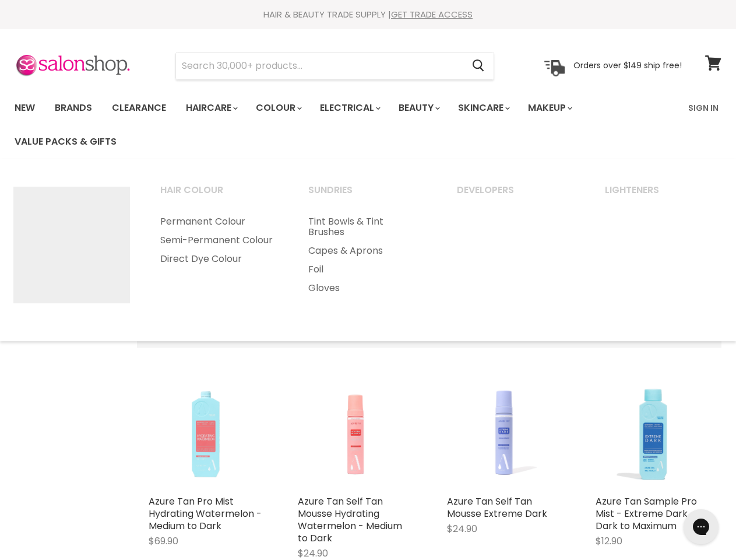 The width and height of the screenshot is (736, 560). I want to click on img: Azure Tan Sample Pro Mist - Extreme Dark - Dark to Maximum, so click(652, 433).